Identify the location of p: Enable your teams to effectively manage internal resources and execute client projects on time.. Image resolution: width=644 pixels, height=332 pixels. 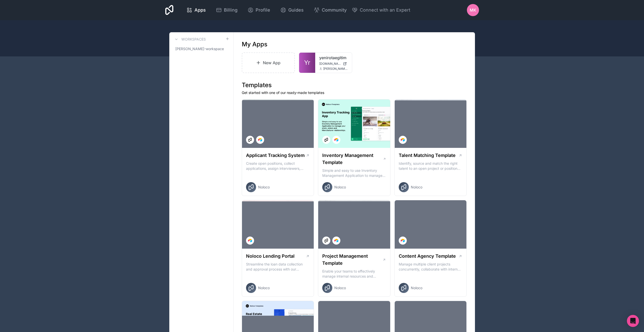
(355, 274).